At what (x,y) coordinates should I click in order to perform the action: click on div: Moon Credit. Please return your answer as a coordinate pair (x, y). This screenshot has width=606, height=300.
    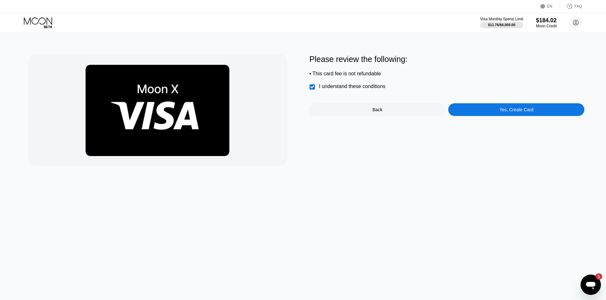
    Looking at the image, I should click on (546, 26).